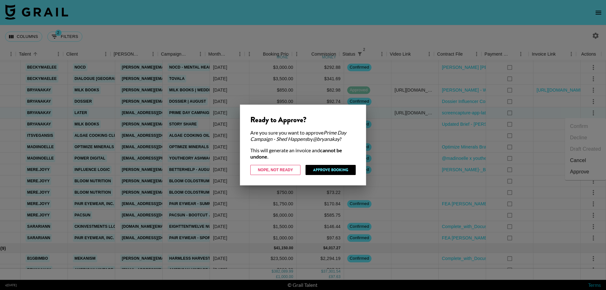 The width and height of the screenshot is (606, 290). I want to click on em: Prime Day Campaign - Shed Happens, so click(298, 135).